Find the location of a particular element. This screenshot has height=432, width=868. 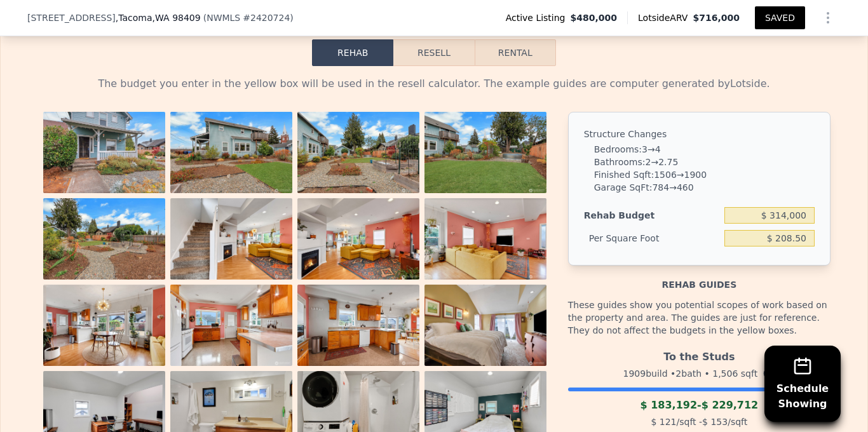

span: , WA 98409 is located at coordinates (177, 18).